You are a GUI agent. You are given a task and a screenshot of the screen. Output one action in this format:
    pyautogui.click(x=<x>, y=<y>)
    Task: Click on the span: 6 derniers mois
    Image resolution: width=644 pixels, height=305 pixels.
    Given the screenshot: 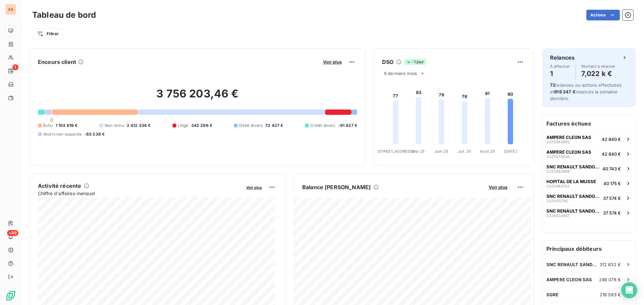 What is the action you would take?
    pyautogui.click(x=400, y=73)
    